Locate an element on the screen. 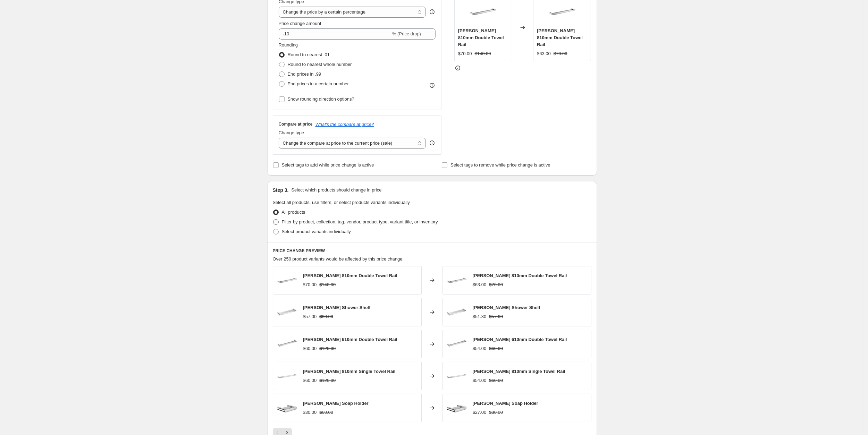 Image resolution: width=868 pixels, height=435 pixels. span: Select tags to add while price change is active is located at coordinates (328, 165).